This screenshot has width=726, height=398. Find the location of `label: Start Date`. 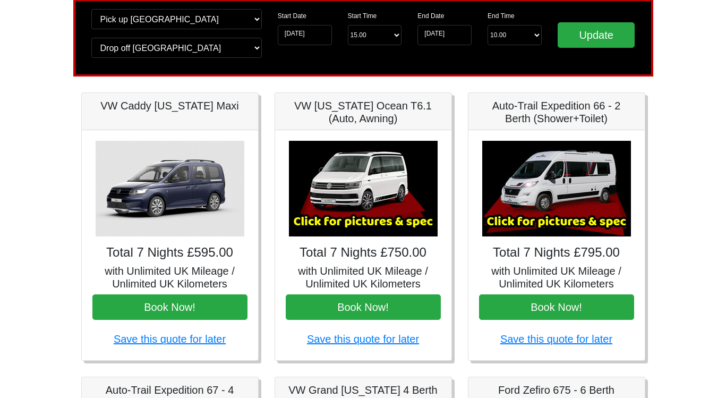

label: Start Date is located at coordinates (292, 16).